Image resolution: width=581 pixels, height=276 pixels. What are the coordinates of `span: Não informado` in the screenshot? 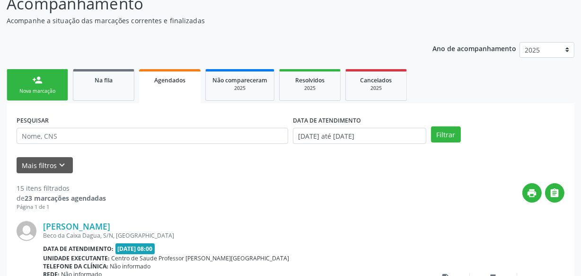 It's located at (131, 266).